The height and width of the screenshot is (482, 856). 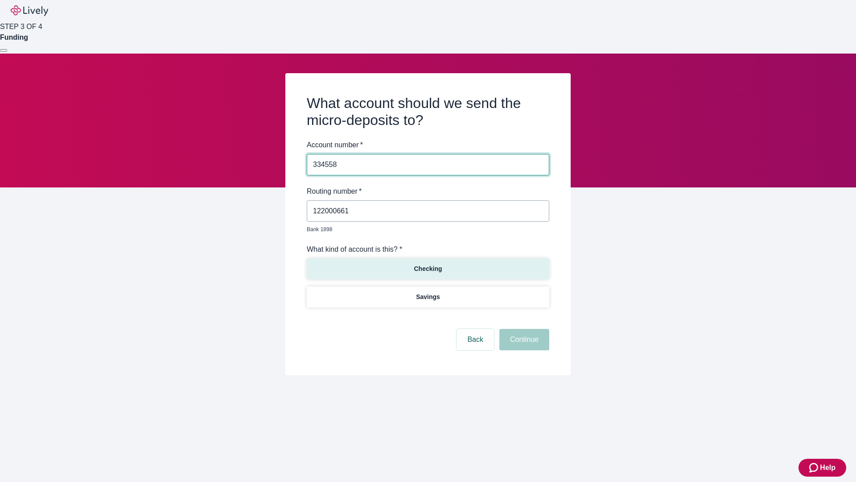 I want to click on img: Lively, so click(x=29, y=11).